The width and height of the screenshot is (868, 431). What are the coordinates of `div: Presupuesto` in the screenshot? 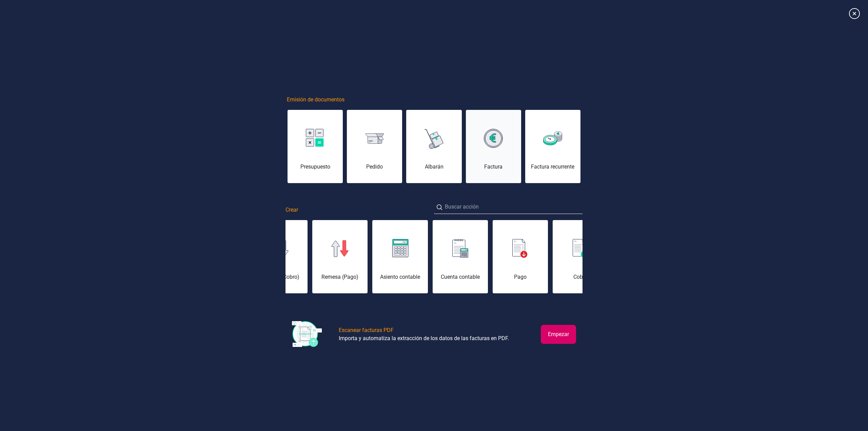 It's located at (315, 167).